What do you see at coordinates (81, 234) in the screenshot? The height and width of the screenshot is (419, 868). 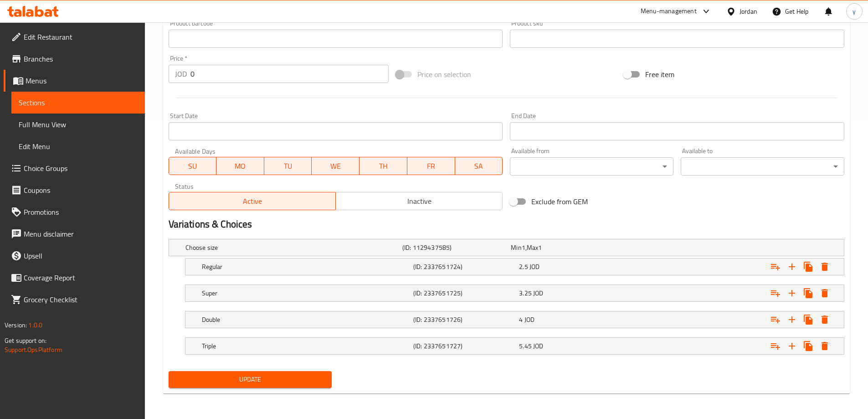 I see `span: Menu disclaimer` at bounding box center [81, 234].